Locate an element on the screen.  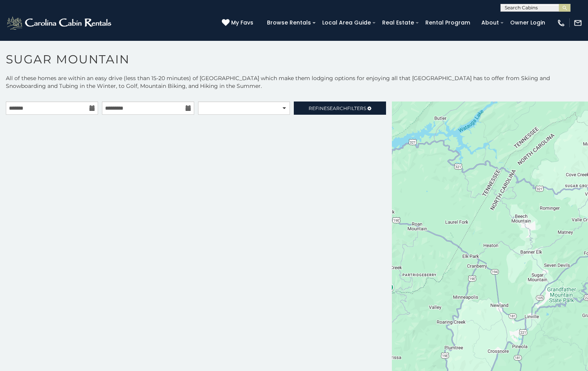
img: White-1-2.png is located at coordinates (60, 23).